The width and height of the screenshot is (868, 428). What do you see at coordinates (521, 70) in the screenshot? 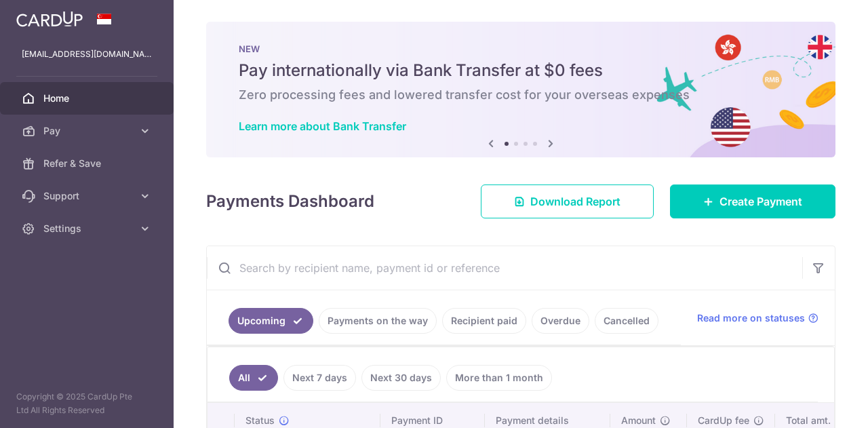
I see `h5: Pay internationally via Bank Transfer at $0 fees` at bounding box center [521, 70].